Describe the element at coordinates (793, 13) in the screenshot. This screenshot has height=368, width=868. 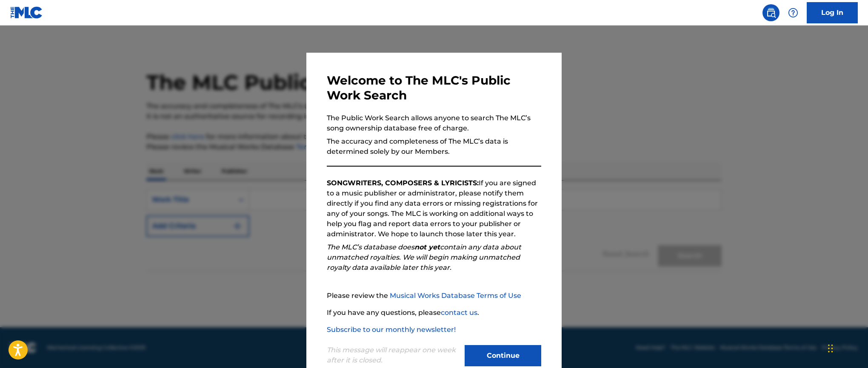
I see `div: Help` at that location.